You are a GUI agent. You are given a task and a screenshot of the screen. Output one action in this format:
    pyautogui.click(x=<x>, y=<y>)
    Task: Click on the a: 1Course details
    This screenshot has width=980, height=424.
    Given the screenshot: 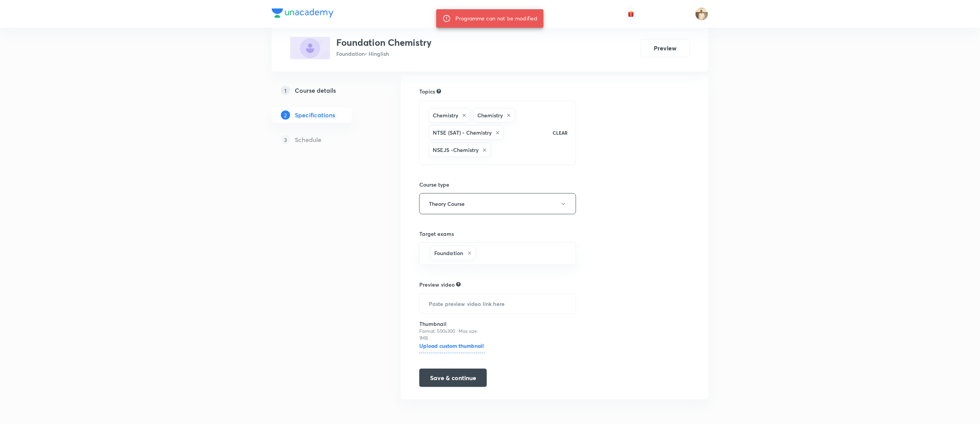 What is the action you would take?
    pyautogui.click(x=324, y=90)
    